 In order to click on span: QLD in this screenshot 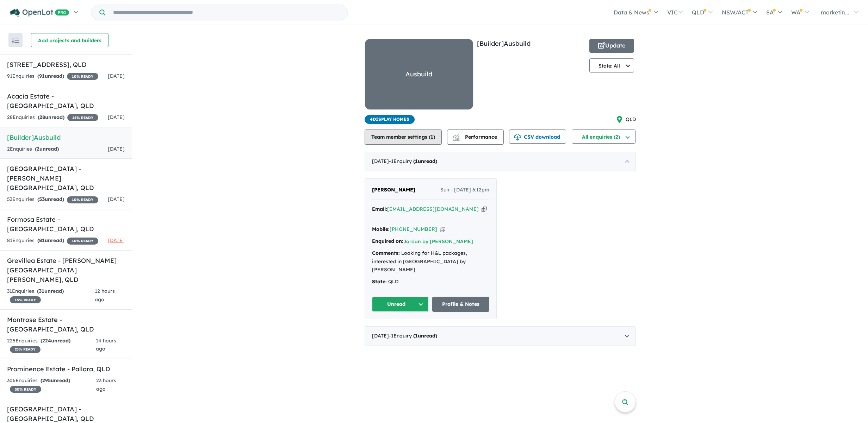, I will do `click(630, 120)`.